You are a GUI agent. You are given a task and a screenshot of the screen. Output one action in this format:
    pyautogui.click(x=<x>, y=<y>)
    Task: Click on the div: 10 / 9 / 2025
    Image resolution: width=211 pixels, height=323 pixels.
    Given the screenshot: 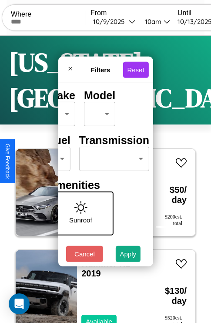 What is the action you would take?
    pyautogui.click(x=111, y=21)
    